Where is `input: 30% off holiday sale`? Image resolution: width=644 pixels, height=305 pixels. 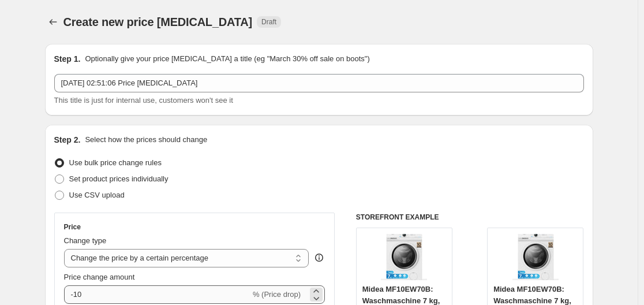
input: 30% off holiday sale is located at coordinates (319, 83).